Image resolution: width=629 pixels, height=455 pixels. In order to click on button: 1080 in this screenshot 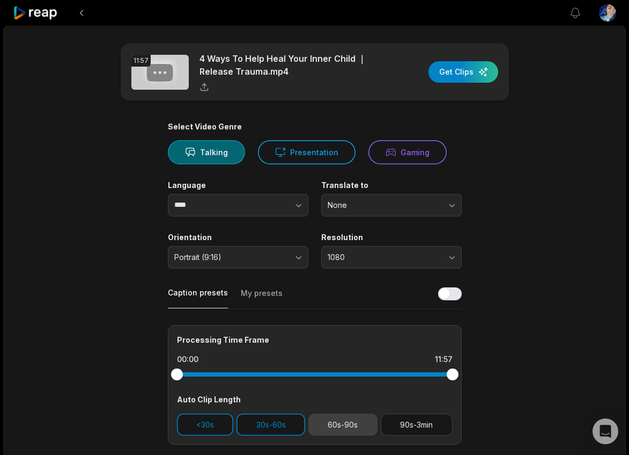, I will do `click(392, 257)`.